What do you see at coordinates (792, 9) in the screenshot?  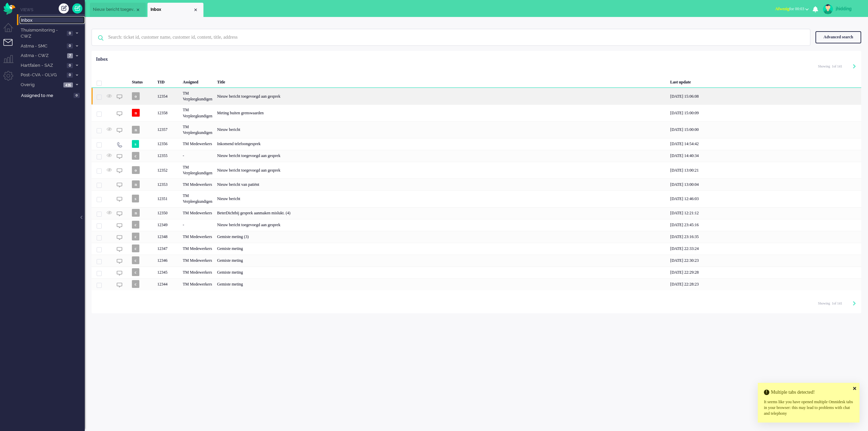 I see `button: Afwezigfor 00:03` at bounding box center [792, 9].